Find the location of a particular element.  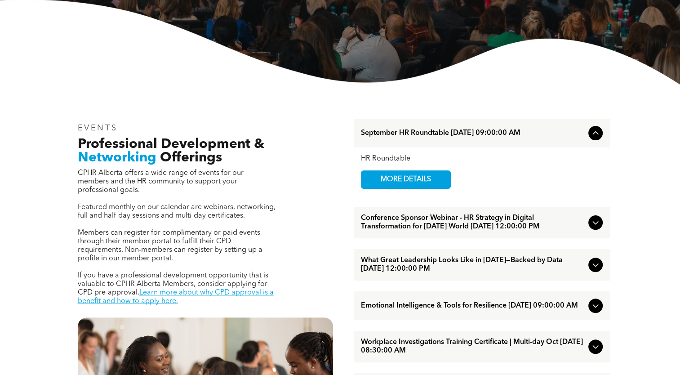

span: Professional Development & is located at coordinates (171, 144).